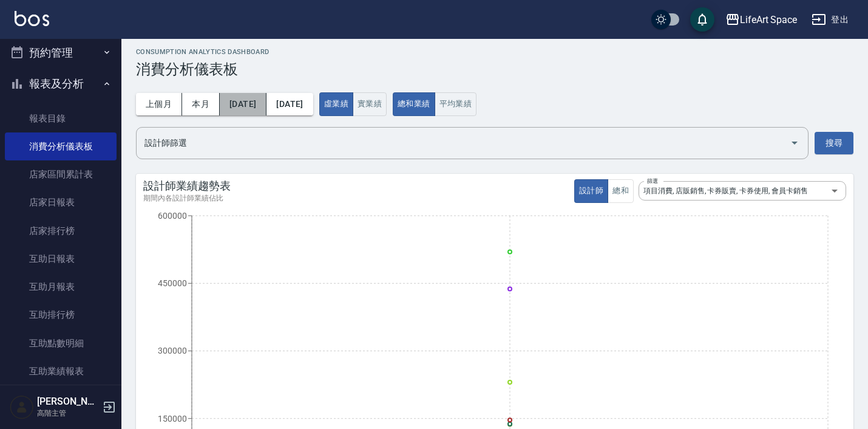  Describe the element at coordinates (201, 104) in the screenshot. I see `button: 本月` at that location.